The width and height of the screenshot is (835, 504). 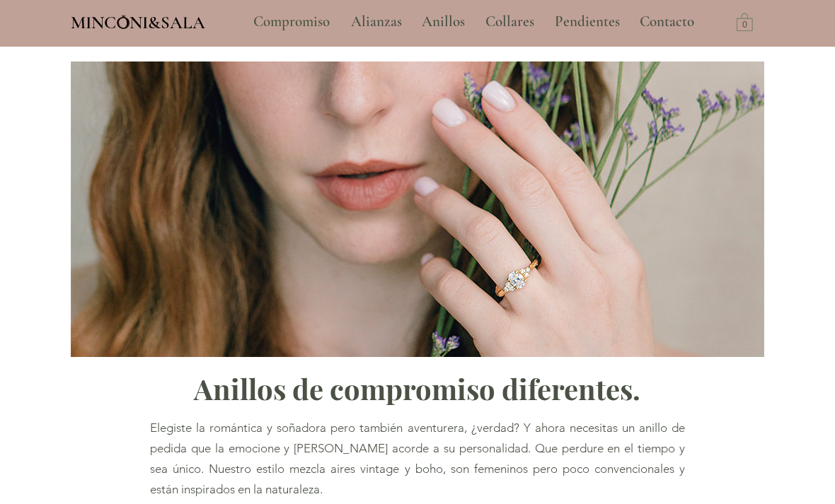 What do you see at coordinates (138, 20) in the screenshot?
I see `a: MINCONI&SALA` at bounding box center [138, 20].